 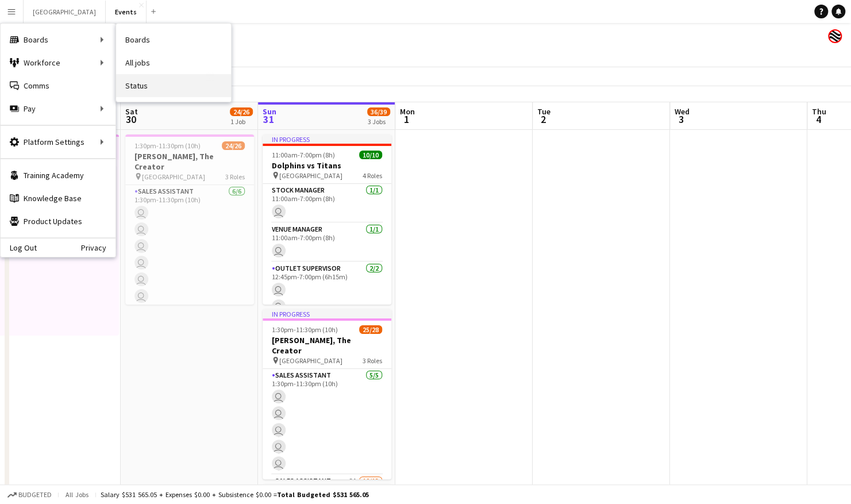 I want to click on span: Wed, so click(x=682, y=112).